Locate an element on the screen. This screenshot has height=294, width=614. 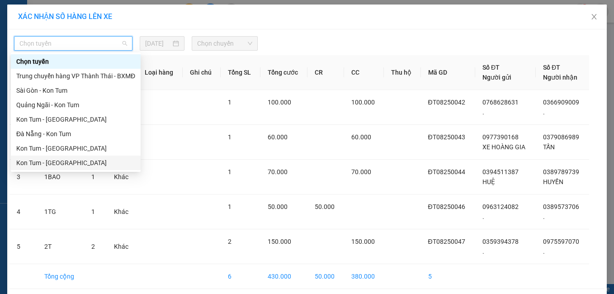
span: 0963124082 is located at coordinates (500, 207).